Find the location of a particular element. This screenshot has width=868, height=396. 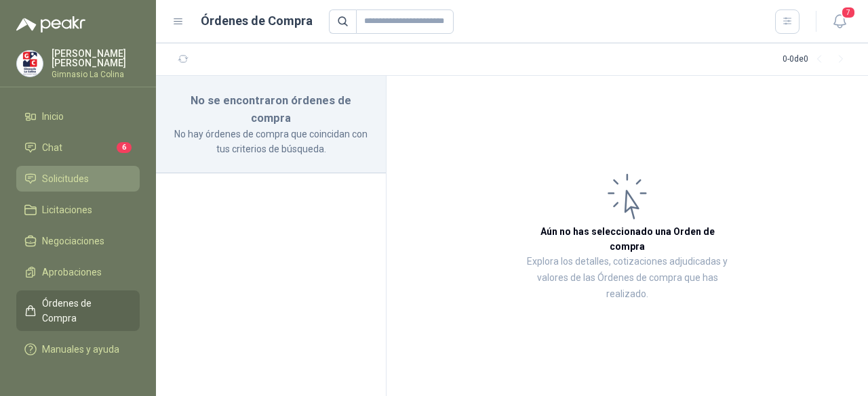

span: Solicitudes is located at coordinates (65, 179).